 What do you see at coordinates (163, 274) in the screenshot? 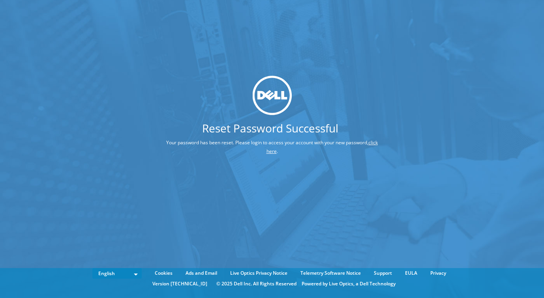
I see `a: Cookies` at bounding box center [163, 274].